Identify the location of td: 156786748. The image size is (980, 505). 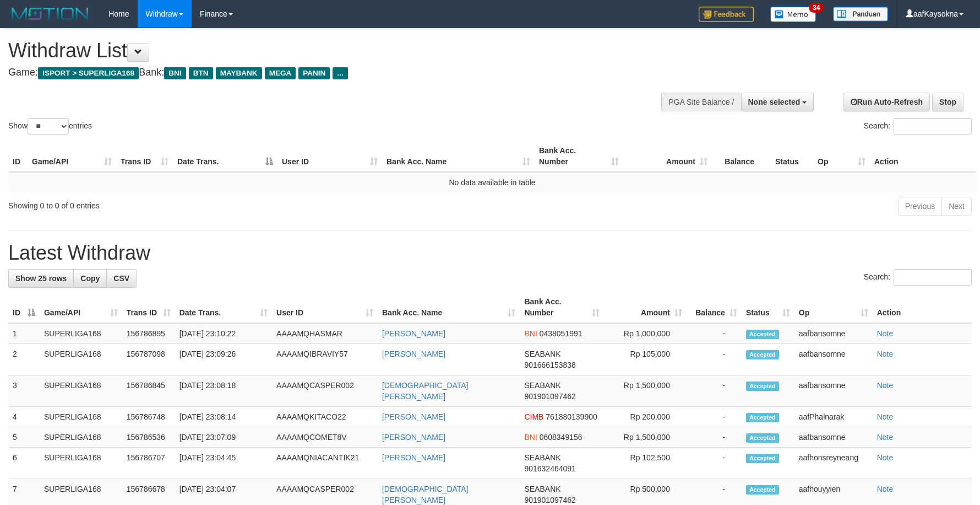
(149, 417).